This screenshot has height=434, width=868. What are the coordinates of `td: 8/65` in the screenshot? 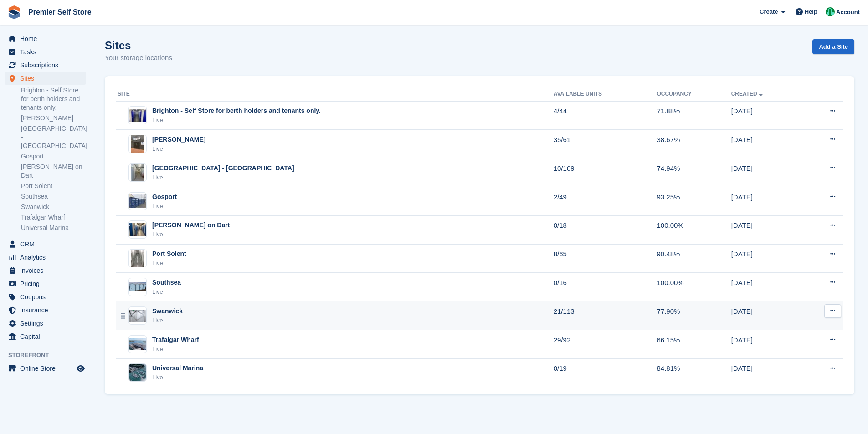 It's located at (605, 258).